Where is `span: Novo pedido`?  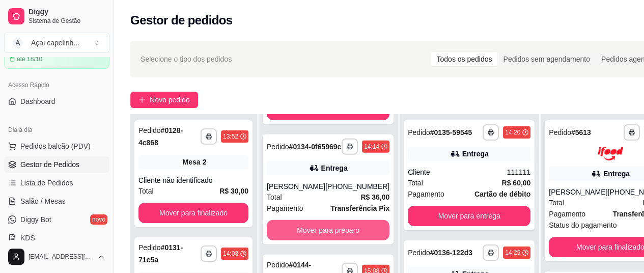 span: Novo pedido is located at coordinates (170, 100).